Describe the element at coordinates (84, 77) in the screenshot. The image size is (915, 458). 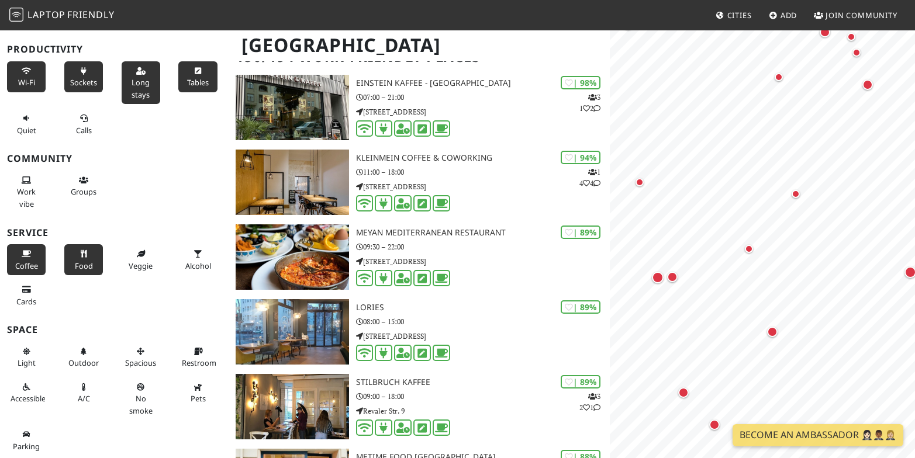
I see `button: Sockets` at that location.